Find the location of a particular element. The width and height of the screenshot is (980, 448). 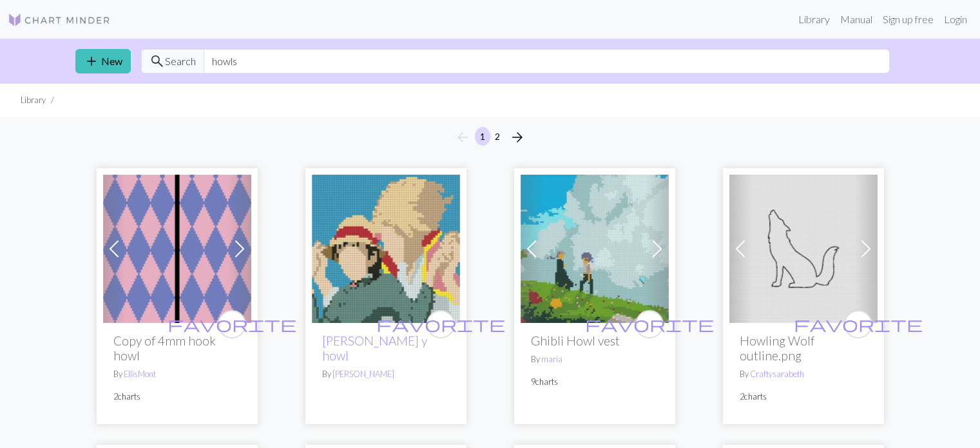

img: sophie.jpg is located at coordinates (386, 249).